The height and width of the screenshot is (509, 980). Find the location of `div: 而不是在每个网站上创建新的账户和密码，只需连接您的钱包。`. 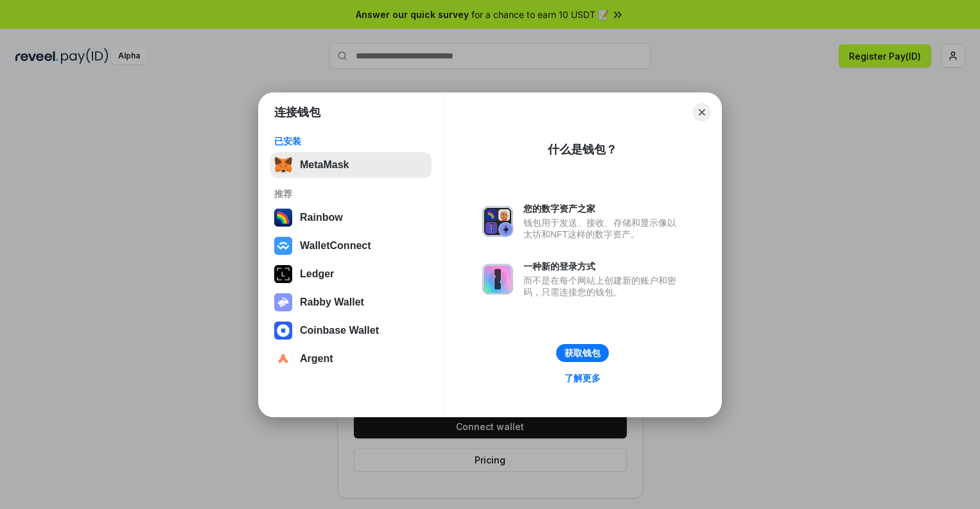

div: 而不是在每个网站上创建新的账户和密码，只需连接您的钱包。 is located at coordinates (603, 287).